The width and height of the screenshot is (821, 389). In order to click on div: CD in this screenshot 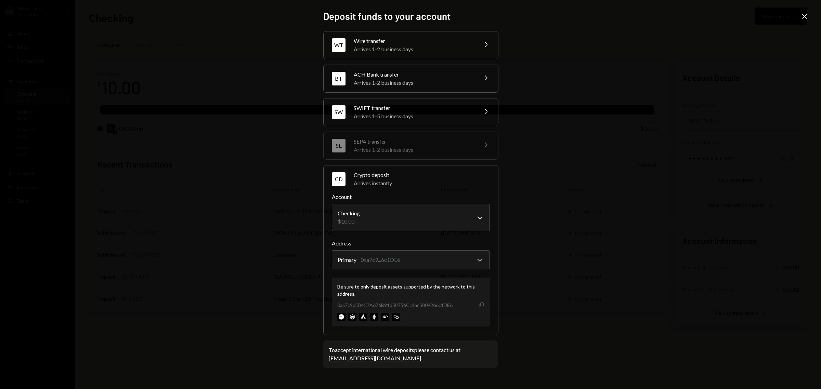, I will do `click(339, 179)`.